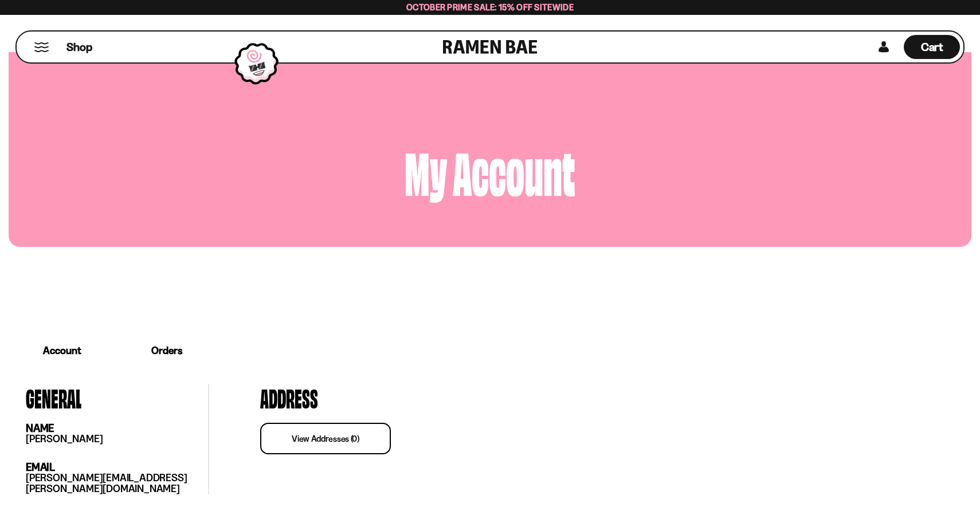 The height and width of the screenshot is (511, 980). I want to click on h2: my account, so click(490, 169).